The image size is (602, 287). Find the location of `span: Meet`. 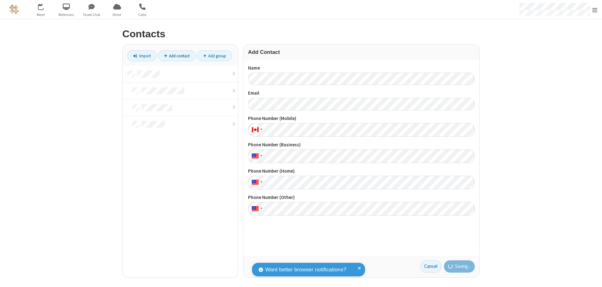

span: Meet is located at coordinates (41, 15).